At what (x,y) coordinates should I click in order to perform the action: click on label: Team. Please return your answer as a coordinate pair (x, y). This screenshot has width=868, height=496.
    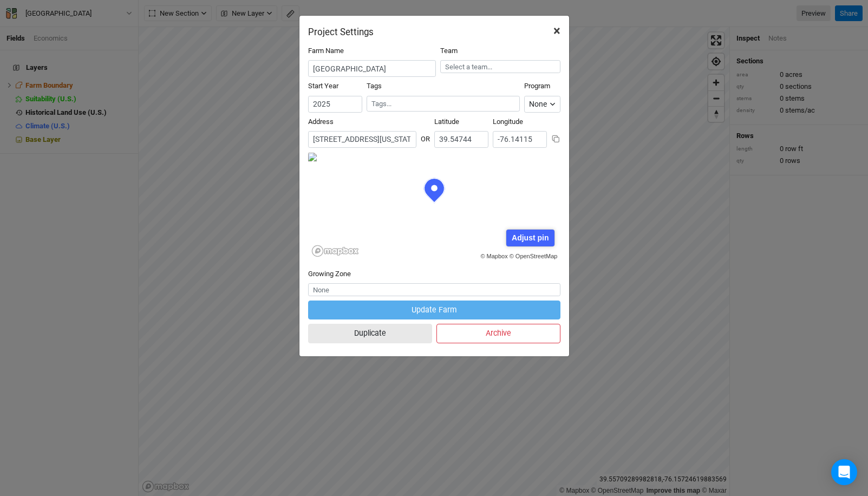
    Looking at the image, I should click on (449, 51).